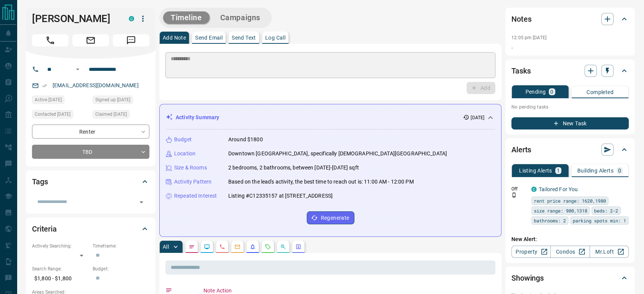  I want to click on p: All, so click(166, 247).